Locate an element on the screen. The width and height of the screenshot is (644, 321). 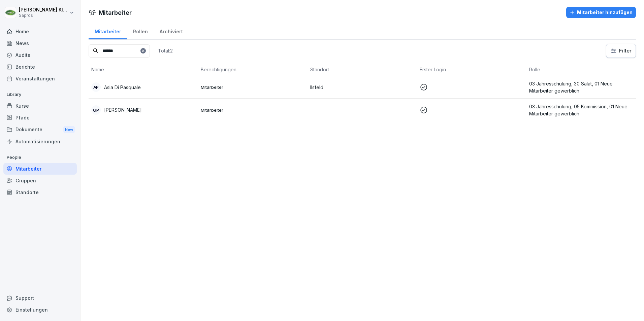
div: News is located at coordinates (40, 43).